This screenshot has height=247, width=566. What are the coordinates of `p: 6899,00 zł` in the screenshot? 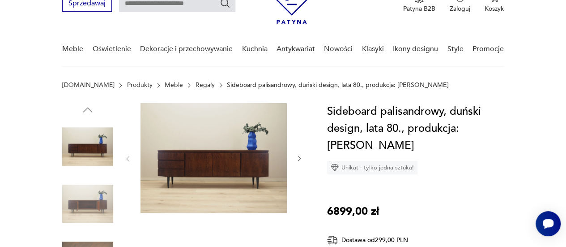 It's located at (353, 211).